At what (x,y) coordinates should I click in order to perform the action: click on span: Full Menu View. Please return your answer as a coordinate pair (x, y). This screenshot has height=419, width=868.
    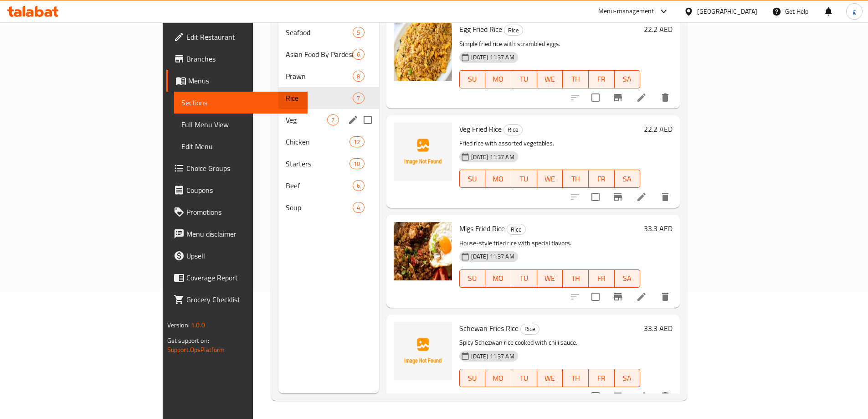
    Looking at the image, I should click on (241, 125).